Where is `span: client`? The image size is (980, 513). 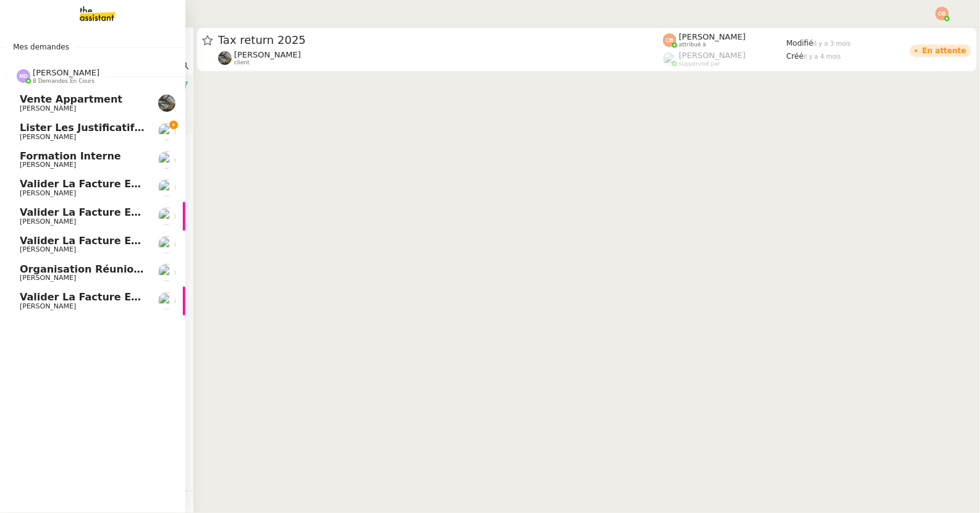 span: client is located at coordinates (241, 62).